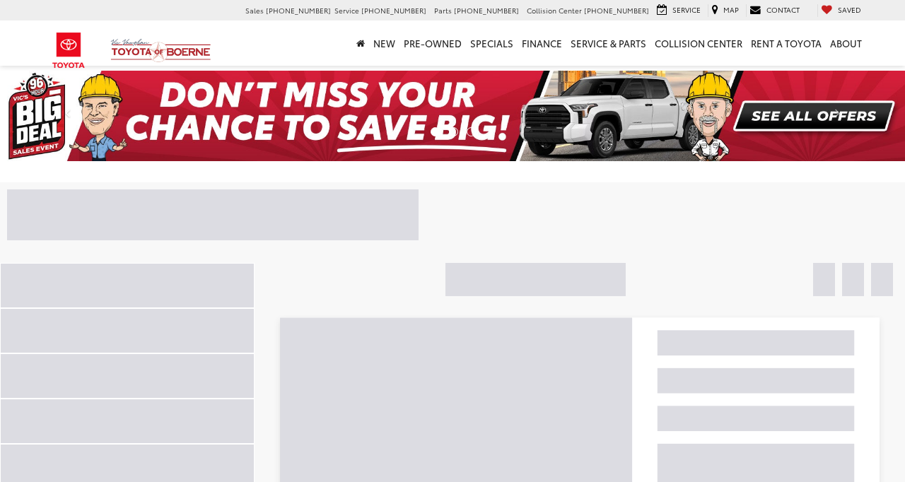 The image size is (905, 482). I want to click on span: Contact, so click(782, 9).